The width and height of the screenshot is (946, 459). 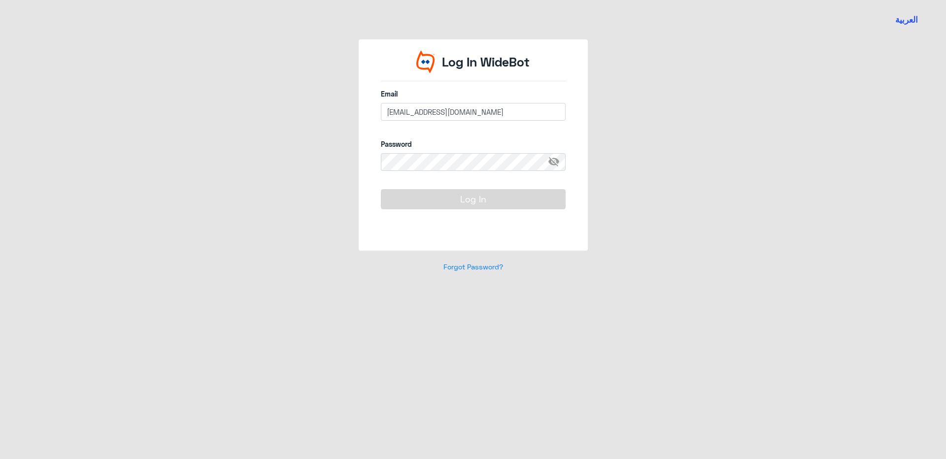 I want to click on button: العربية, so click(x=907, y=20).